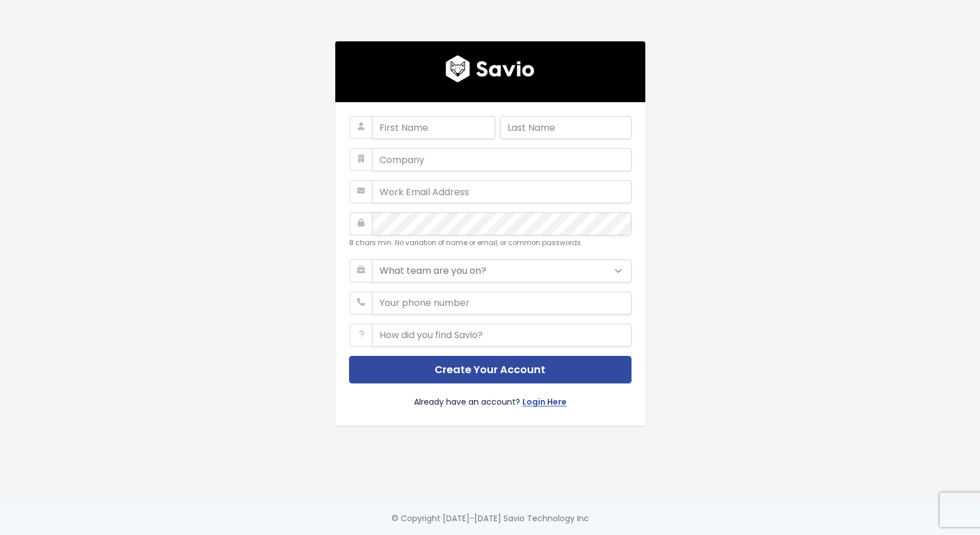 The image size is (980, 535). I want to click on img: logo600x187.a314fd40982d.png, so click(489, 69).